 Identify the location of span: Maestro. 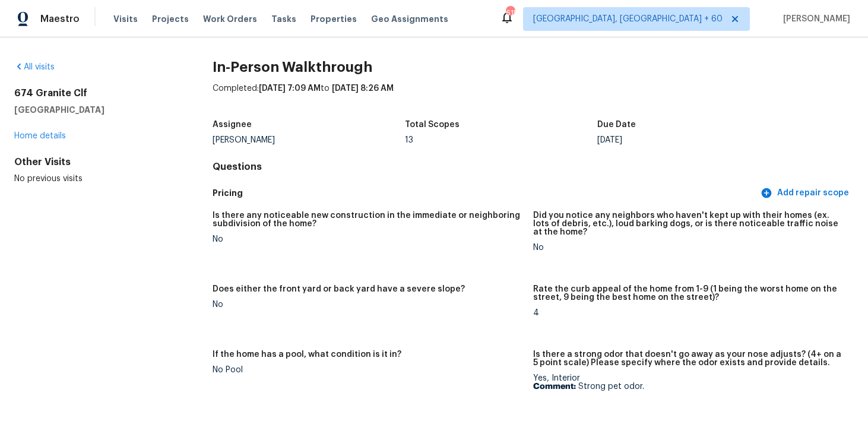
(60, 19).